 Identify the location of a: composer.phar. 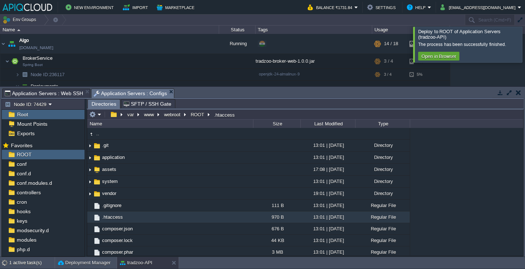
(117, 252).